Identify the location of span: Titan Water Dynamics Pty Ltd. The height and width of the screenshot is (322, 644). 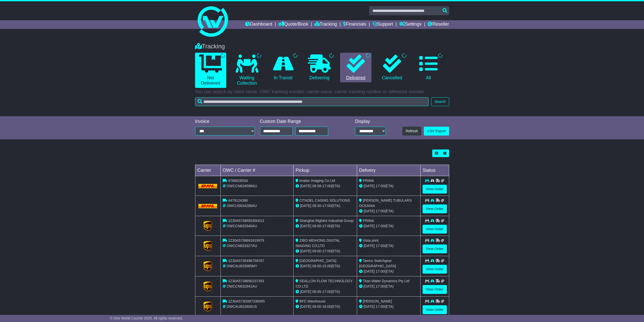
(386, 281).